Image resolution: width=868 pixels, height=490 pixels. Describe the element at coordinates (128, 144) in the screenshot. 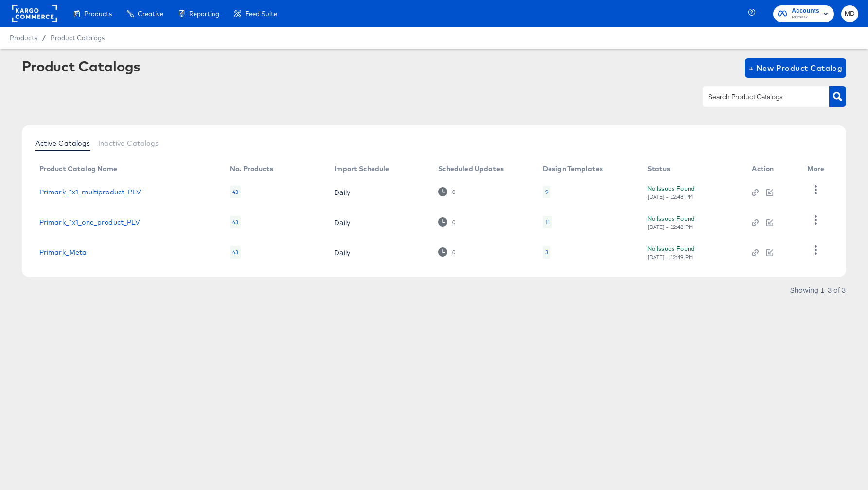

I see `span: Inactive Catalogs` at that location.